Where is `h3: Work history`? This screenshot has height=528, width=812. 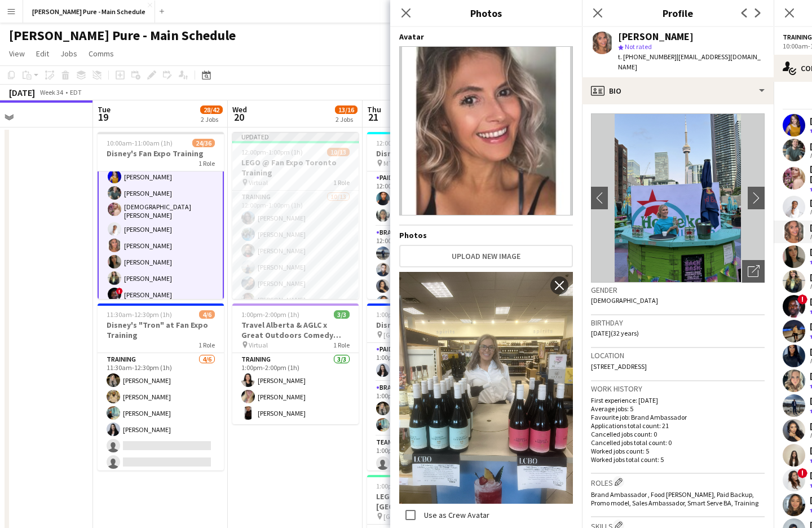
h3: Work history is located at coordinates (678, 389).